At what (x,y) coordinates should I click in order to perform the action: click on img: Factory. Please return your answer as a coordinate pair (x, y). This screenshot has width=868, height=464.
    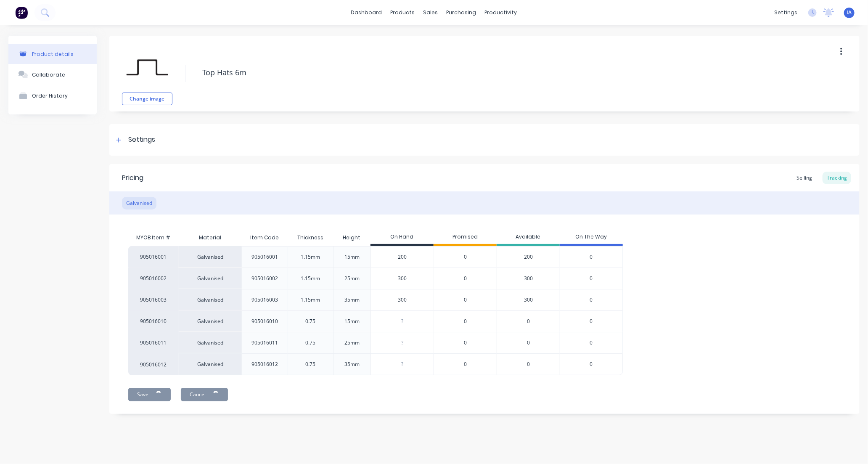
    Looking at the image, I should click on (21, 12).